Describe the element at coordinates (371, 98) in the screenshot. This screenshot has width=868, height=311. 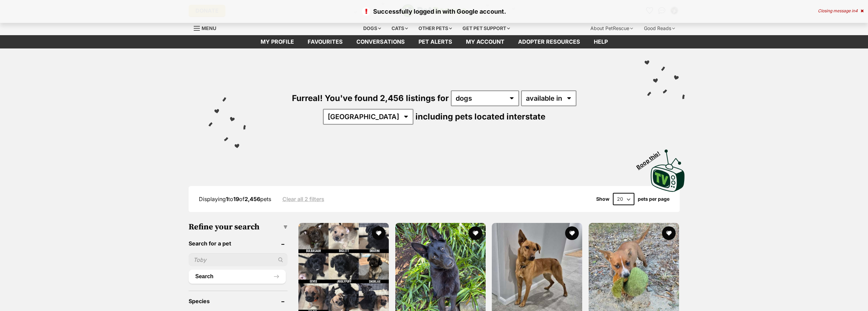
I see `span: Furreal! You've found 2,456 listings for` at that location.